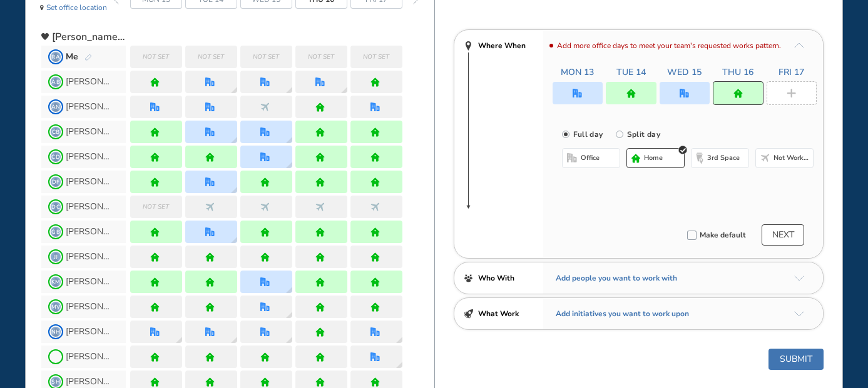  I want to click on img: round_checked.c5cc9eaf.svg, so click(682, 150).